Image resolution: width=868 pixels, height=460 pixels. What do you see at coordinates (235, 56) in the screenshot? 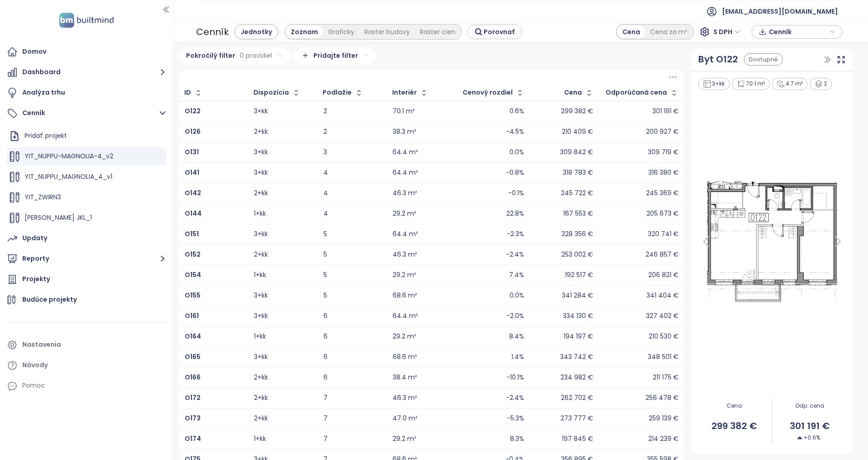
I see `div: Pokročilý filter` at bounding box center [235, 56].